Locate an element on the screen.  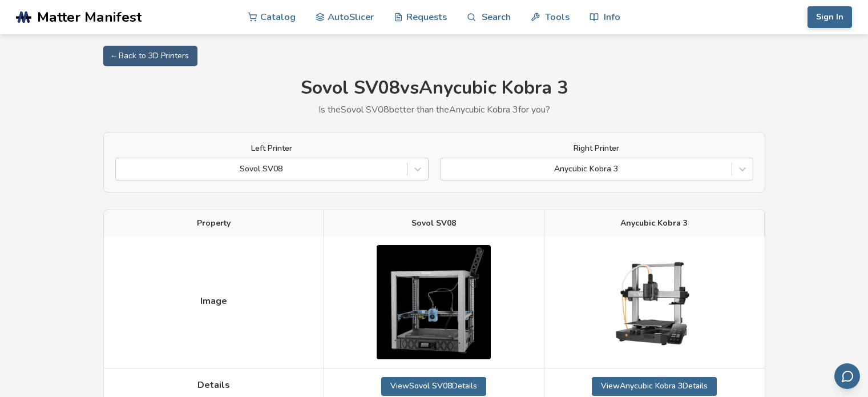
label: Right Printer is located at coordinates (596, 149).